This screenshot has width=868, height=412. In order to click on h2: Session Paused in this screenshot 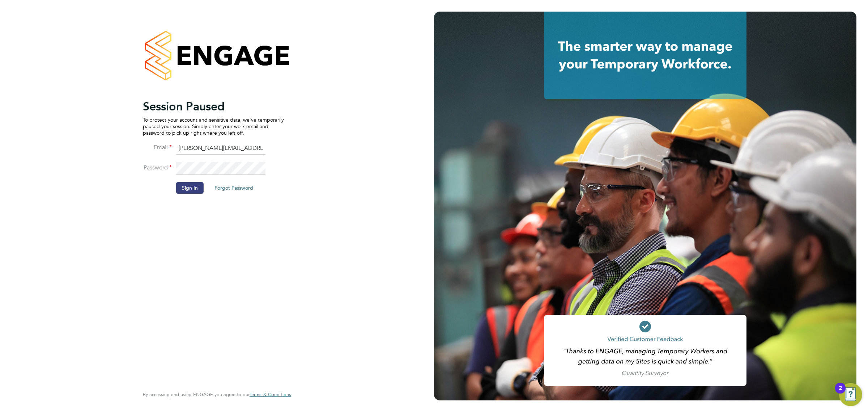, I will do `click(213, 106)`.